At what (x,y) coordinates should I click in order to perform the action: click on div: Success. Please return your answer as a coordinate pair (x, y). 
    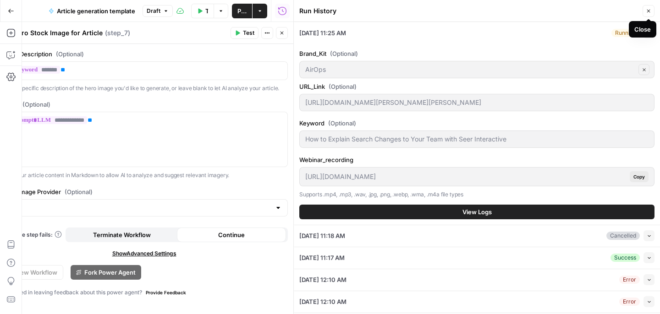
    Looking at the image, I should click on (625, 258).